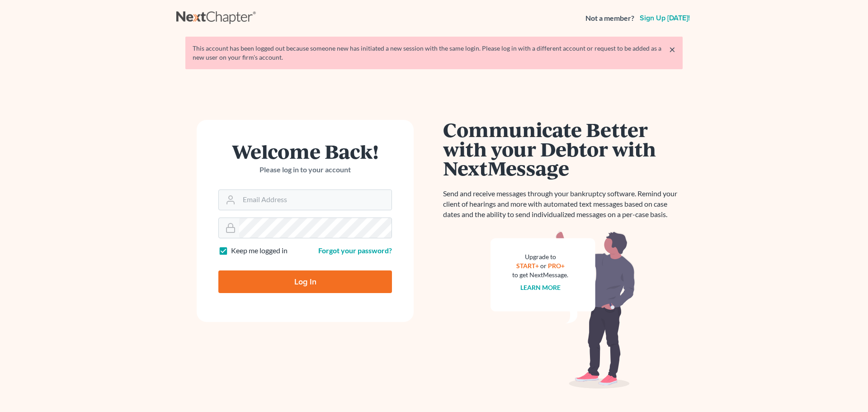 Image resolution: width=868 pixels, height=412 pixels. Describe the element at coordinates (563, 204) in the screenshot. I see `p: Send and receive messages through your bankruptcy software. Remind your client of hearings and mo...` at that location.